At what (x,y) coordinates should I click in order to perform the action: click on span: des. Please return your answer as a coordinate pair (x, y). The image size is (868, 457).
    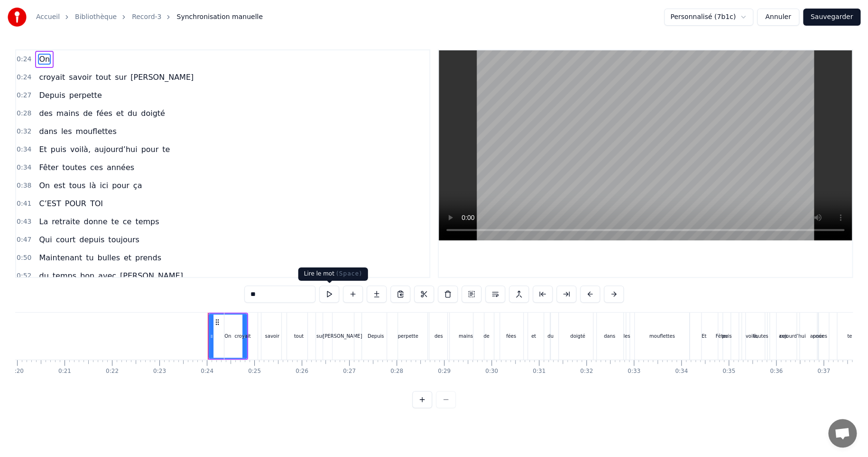
    Looking at the image, I should click on (45, 113).